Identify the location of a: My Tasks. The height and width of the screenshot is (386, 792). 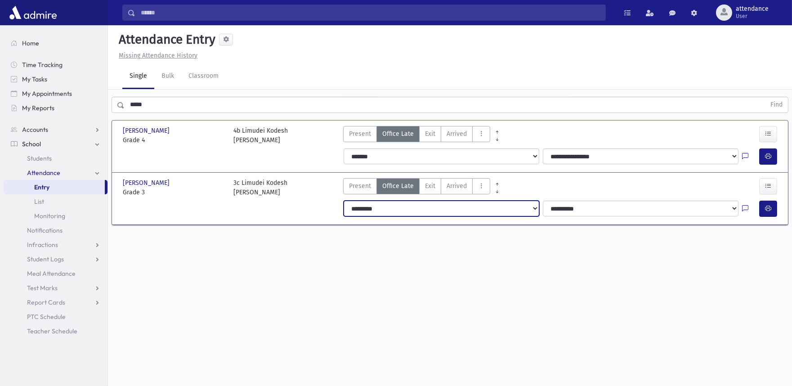
(55, 79).